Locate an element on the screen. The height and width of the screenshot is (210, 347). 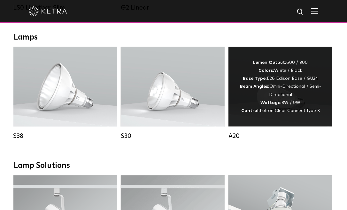
div: Lamps is located at coordinates (173, 37).